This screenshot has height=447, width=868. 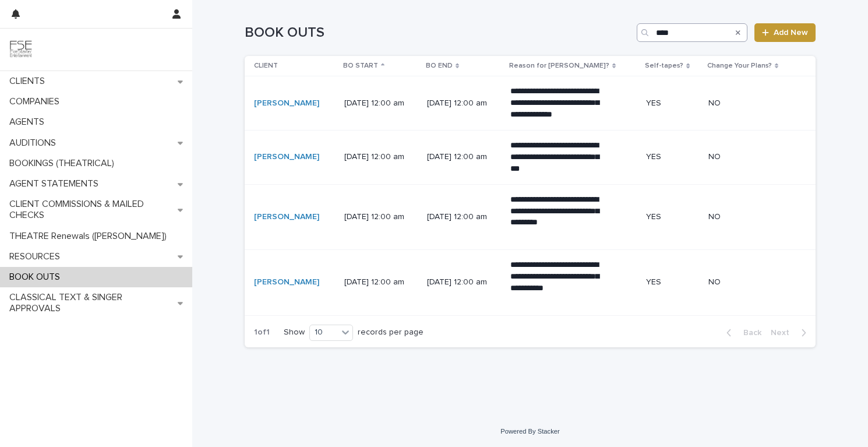 I want to click on p: RESOURCES, so click(x=37, y=256).